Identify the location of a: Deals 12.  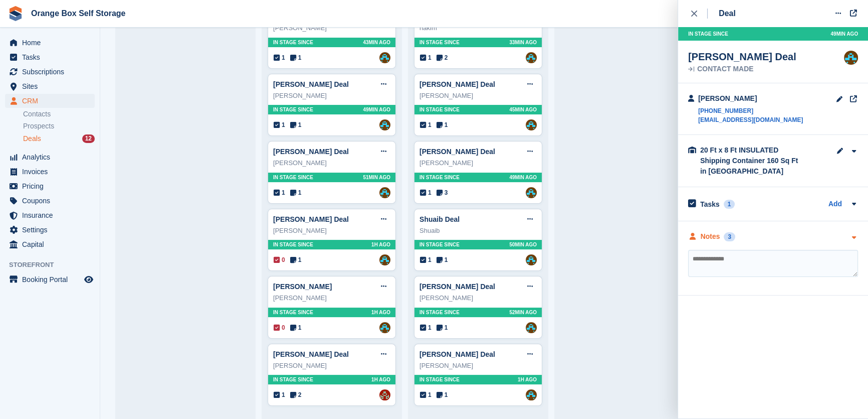
(59, 139).